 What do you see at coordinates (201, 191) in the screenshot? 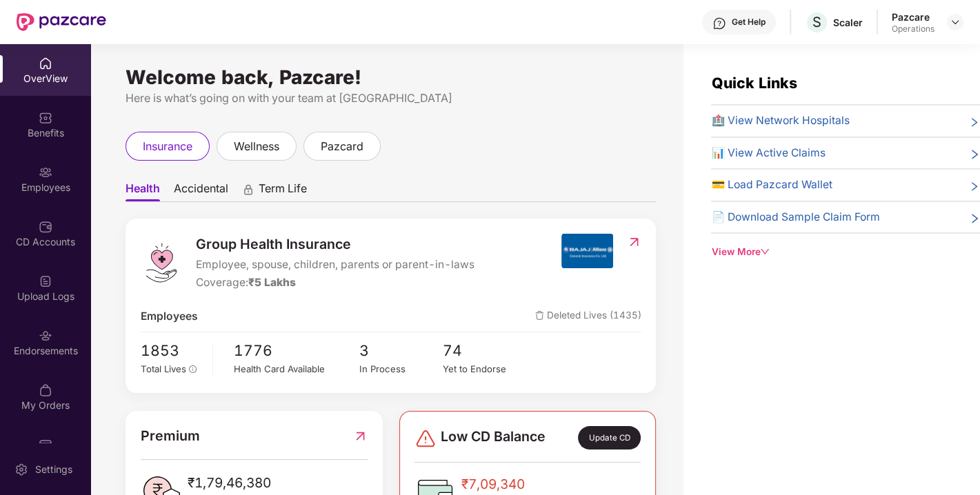
I see `span: Accidental` at bounding box center [201, 191].